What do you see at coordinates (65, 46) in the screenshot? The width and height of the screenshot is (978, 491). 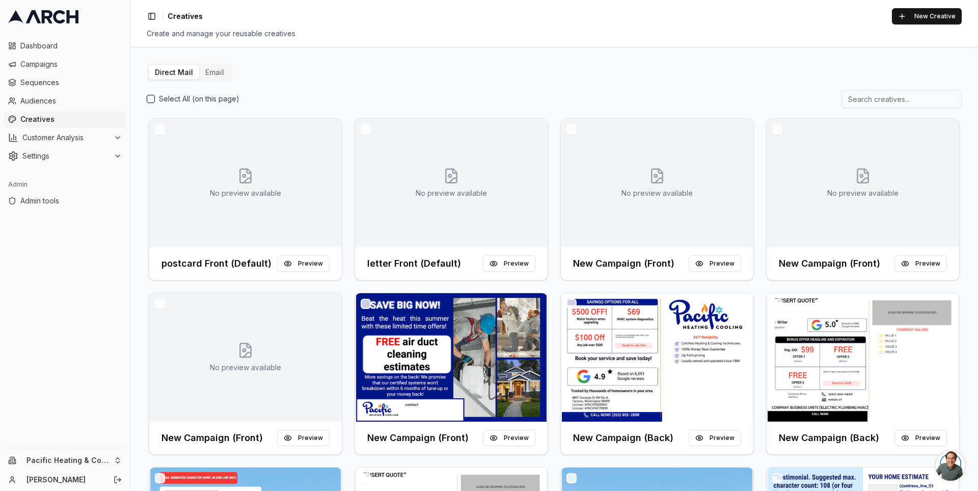 I see `a: Dashboard` at bounding box center [65, 46].